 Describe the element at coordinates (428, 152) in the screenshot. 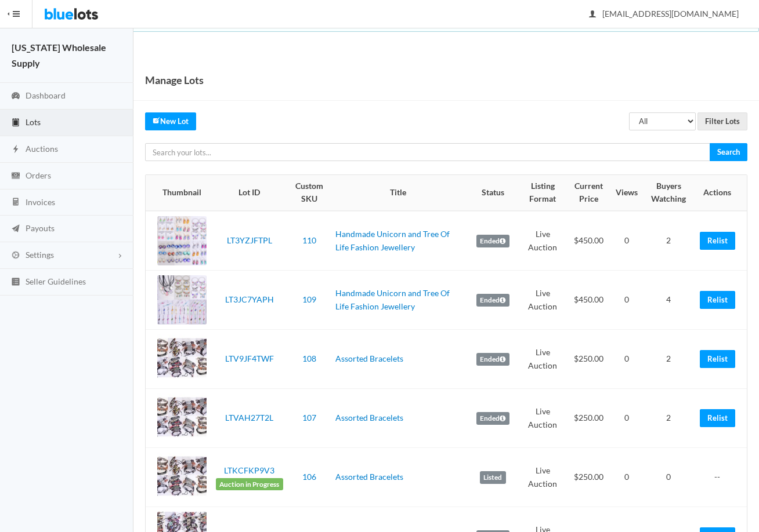

I see `input: Search your lots...` at that location.